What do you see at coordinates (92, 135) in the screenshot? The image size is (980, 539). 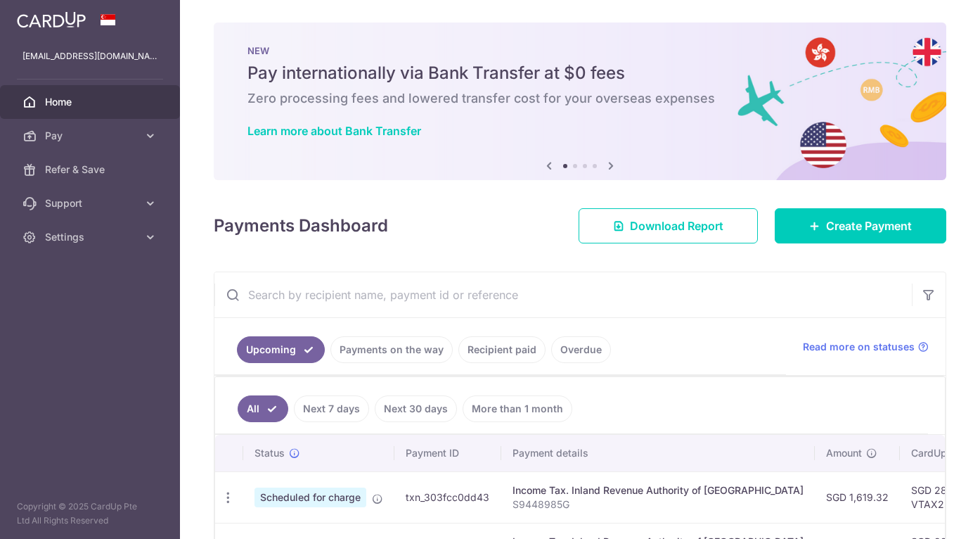 I see `span: Pay` at bounding box center [92, 135].